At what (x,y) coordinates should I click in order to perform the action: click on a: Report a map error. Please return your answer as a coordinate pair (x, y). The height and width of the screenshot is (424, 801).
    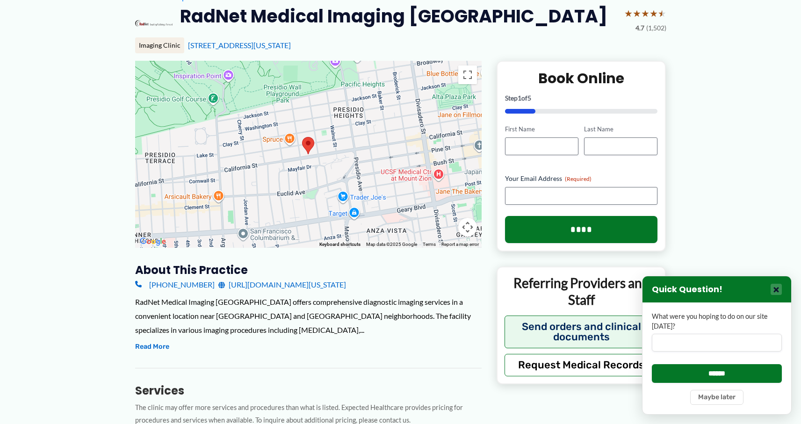
    Looking at the image, I should click on (460, 244).